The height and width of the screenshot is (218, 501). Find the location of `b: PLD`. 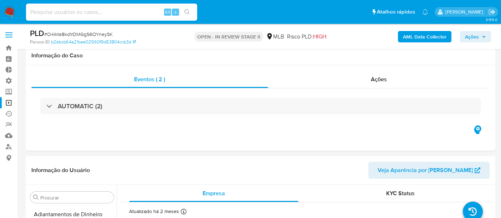

b: PLD is located at coordinates (37, 33).